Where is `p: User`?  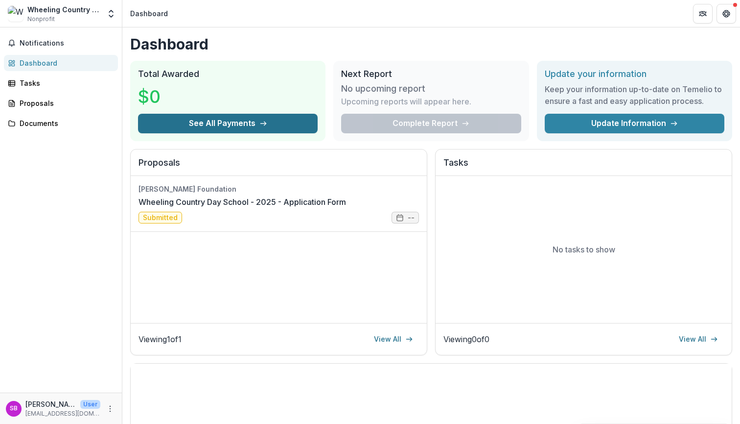 p: User is located at coordinates (90, 404).